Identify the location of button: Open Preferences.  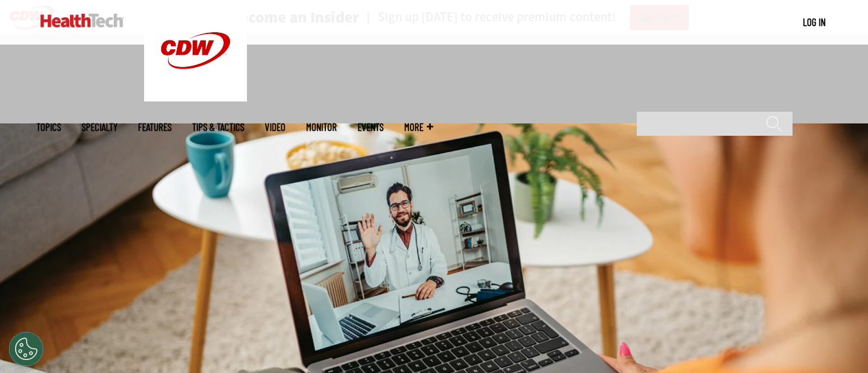
(26, 349).